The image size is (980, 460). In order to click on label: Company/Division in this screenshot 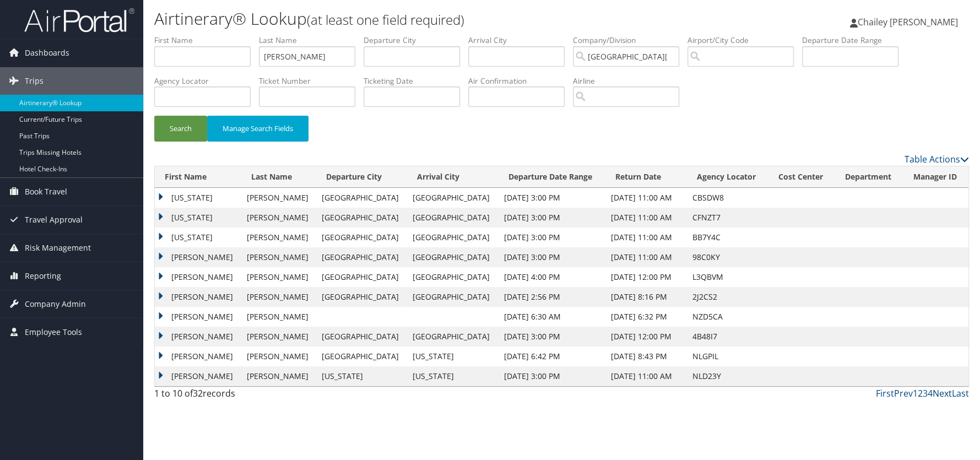, I will do `click(630, 40)`.